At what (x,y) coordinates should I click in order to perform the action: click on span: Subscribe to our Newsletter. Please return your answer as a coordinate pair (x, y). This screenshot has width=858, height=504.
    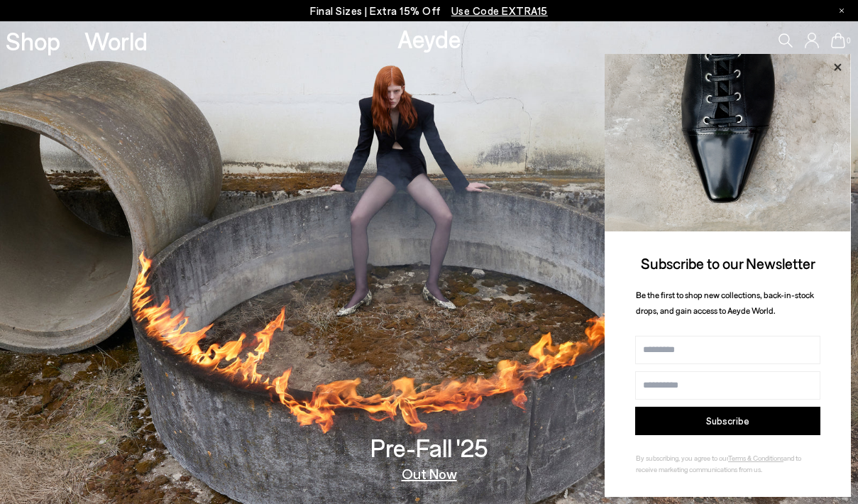
    Looking at the image, I should click on (728, 262).